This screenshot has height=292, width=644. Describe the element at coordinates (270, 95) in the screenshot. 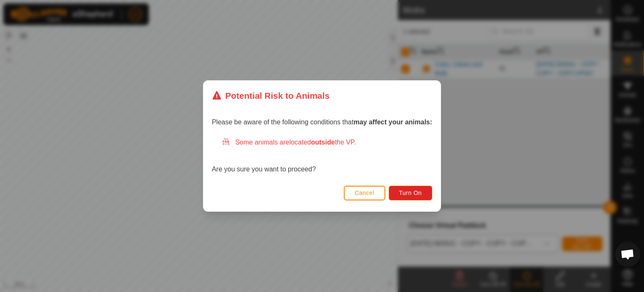

I see `div: Potential Risk to Animals` at that location.